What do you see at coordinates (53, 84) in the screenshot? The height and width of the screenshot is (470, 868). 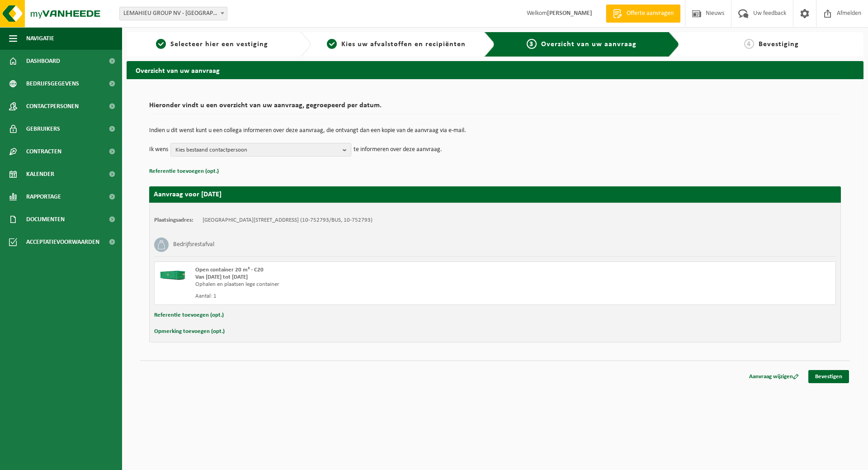 I see `span: Bedrijfsgegevens` at bounding box center [53, 84].